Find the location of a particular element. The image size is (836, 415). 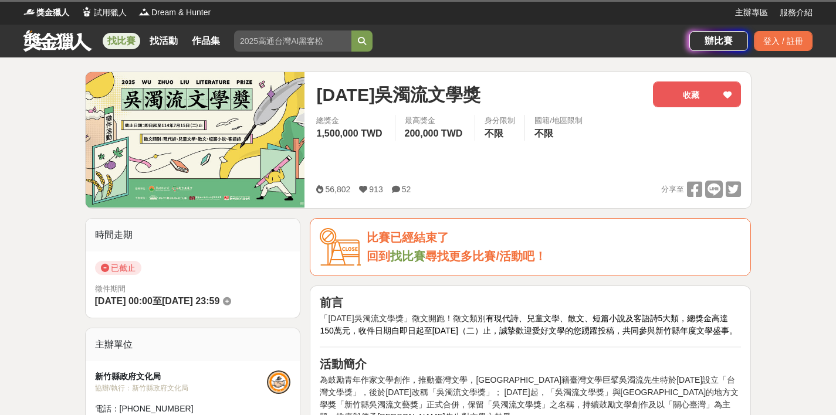

span: 至 is located at coordinates (157, 301).